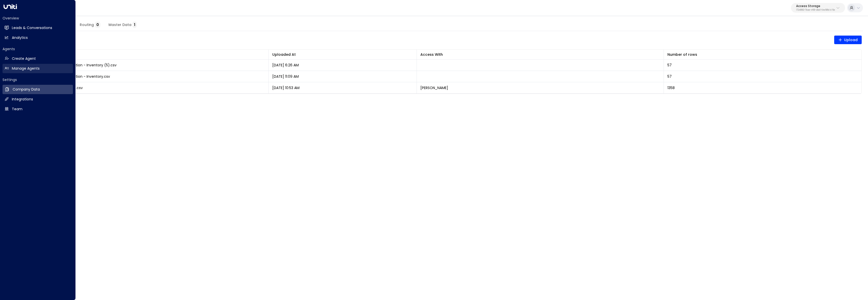  What do you see at coordinates (17, 109) in the screenshot?
I see `h2: Team` at bounding box center [17, 109].